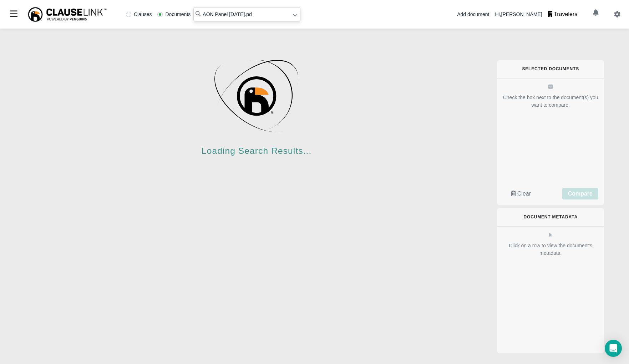 The height and width of the screenshot is (364, 629). What do you see at coordinates (257, 150) in the screenshot?
I see `h3: Loading Search Results...` at bounding box center [257, 150].